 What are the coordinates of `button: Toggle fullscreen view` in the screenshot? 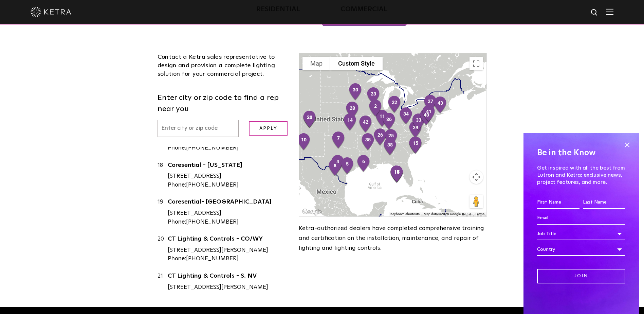 It's located at (476, 63).